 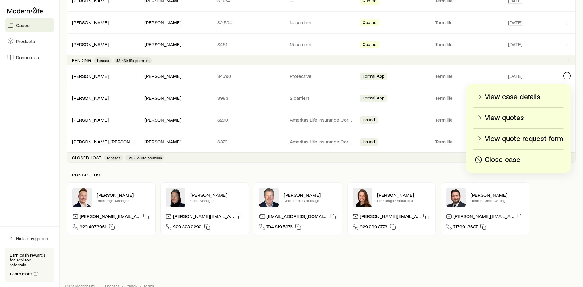 What do you see at coordinates (249, 22) in the screenshot?
I see `p: $2,504` at bounding box center [249, 22].